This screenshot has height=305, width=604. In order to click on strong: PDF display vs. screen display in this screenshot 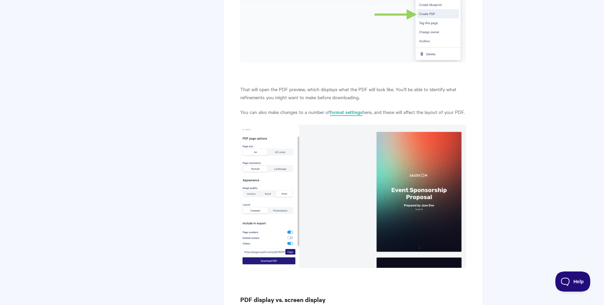, I will do `click(283, 300)`.